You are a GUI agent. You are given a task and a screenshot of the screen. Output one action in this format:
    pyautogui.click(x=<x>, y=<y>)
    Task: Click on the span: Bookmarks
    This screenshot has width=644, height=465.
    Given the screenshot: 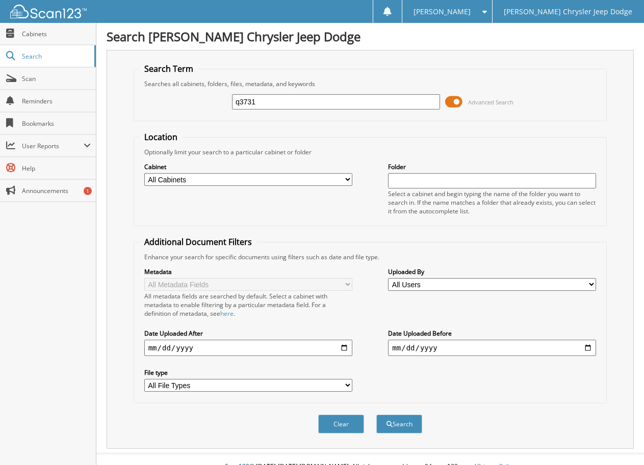 What is the action you would take?
    pyautogui.click(x=56, y=123)
    